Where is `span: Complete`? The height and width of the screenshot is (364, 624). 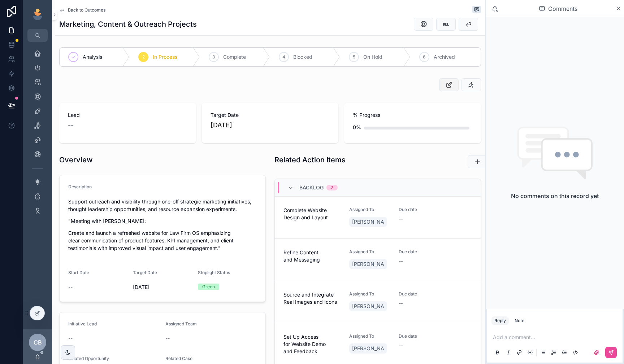
span: Complete is located at coordinates (234, 57).